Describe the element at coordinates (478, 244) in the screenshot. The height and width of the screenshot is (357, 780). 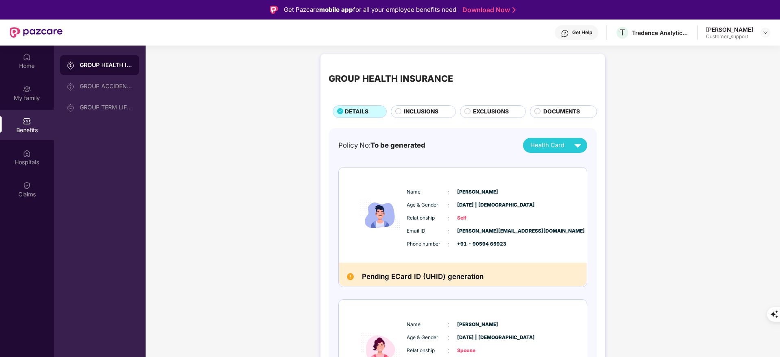
I see `span: +91 - 90594 65923` at that location.